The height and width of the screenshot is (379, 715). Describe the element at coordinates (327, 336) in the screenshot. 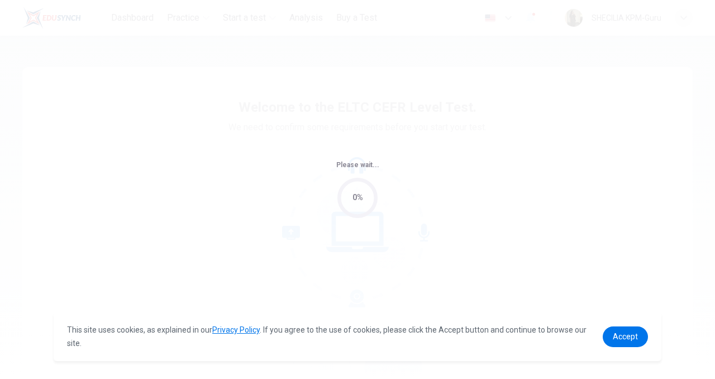

I see `span: This site uses cookies, as explained in our . If you agree to the use of cookies, please click th...` at that location.